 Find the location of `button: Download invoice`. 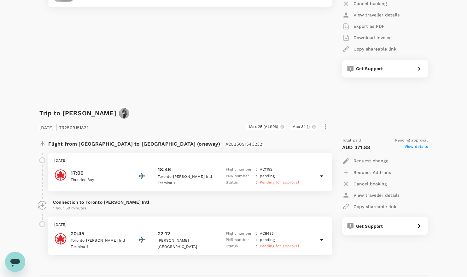

button: Download invoice is located at coordinates (367, 38).